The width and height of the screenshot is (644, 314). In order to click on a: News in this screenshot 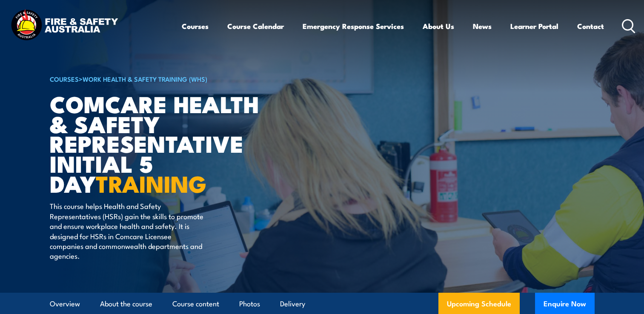, I will do `click(482, 26)`.